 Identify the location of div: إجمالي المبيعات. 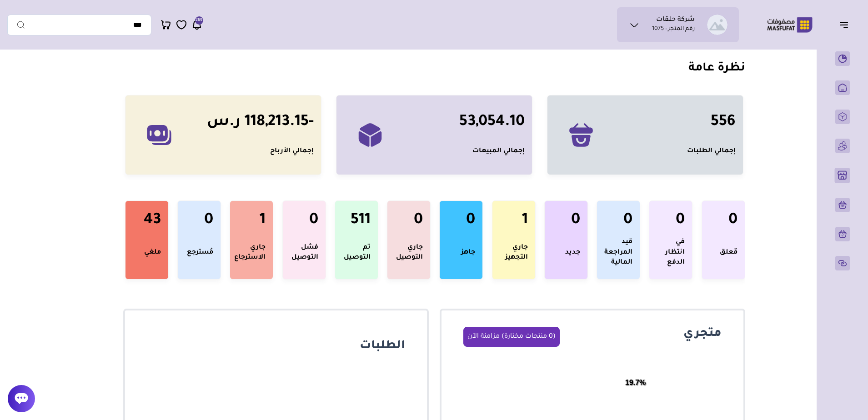
(498, 151).